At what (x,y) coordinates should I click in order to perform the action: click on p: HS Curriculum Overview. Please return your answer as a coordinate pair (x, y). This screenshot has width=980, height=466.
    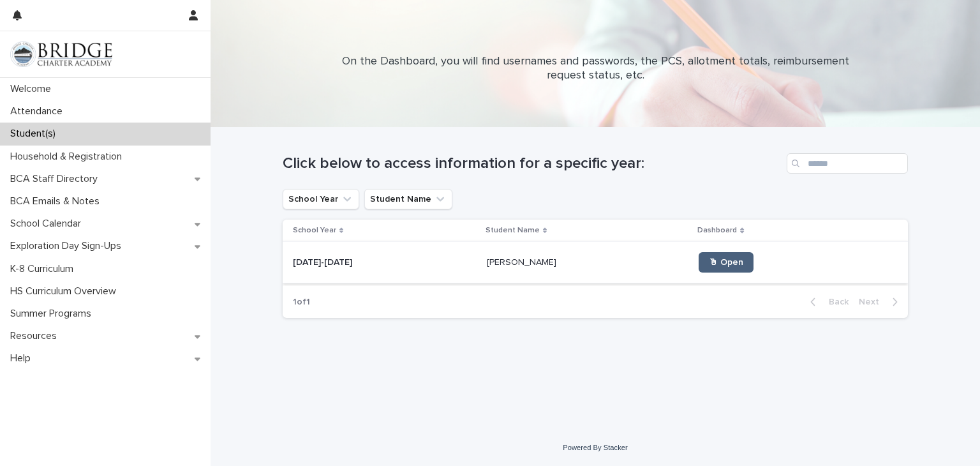
    Looking at the image, I should click on (66, 291).